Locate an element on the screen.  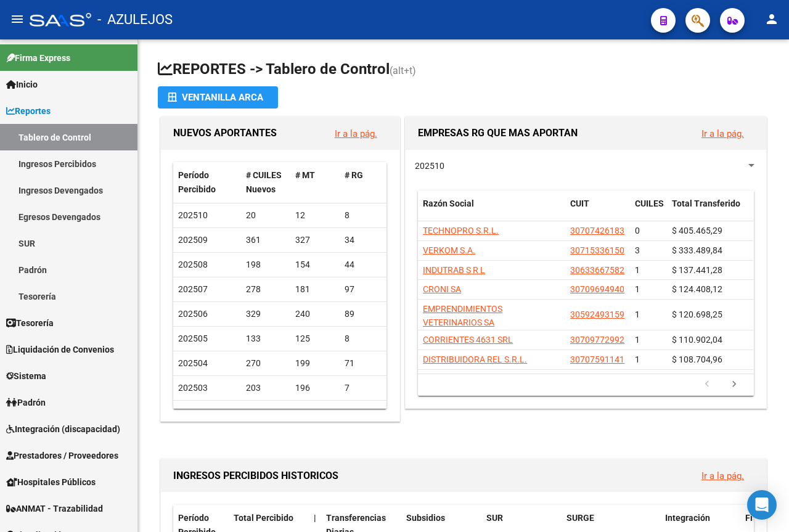
h1: REPORTES -> Tablero de Control is located at coordinates (463, 70).